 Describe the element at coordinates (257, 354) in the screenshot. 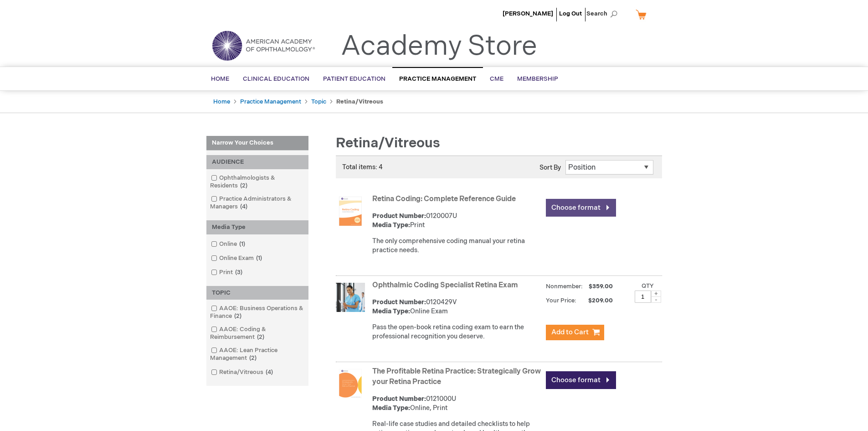

I see `a: AAOE: Lean Practice Management2` at that location.